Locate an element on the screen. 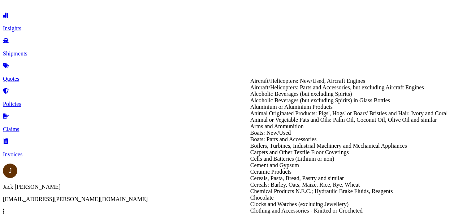  div: Cement and Gypsum is located at coordinates (349, 166).